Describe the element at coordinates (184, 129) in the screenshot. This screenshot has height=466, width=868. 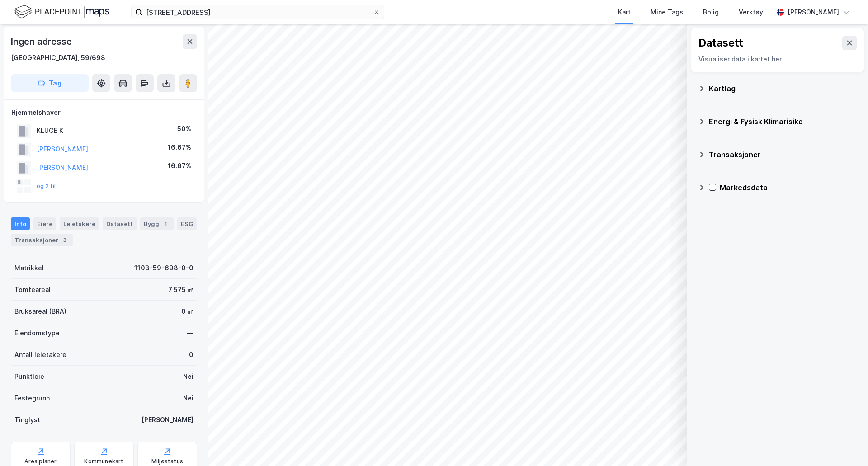
I see `div: 50%` at that location.